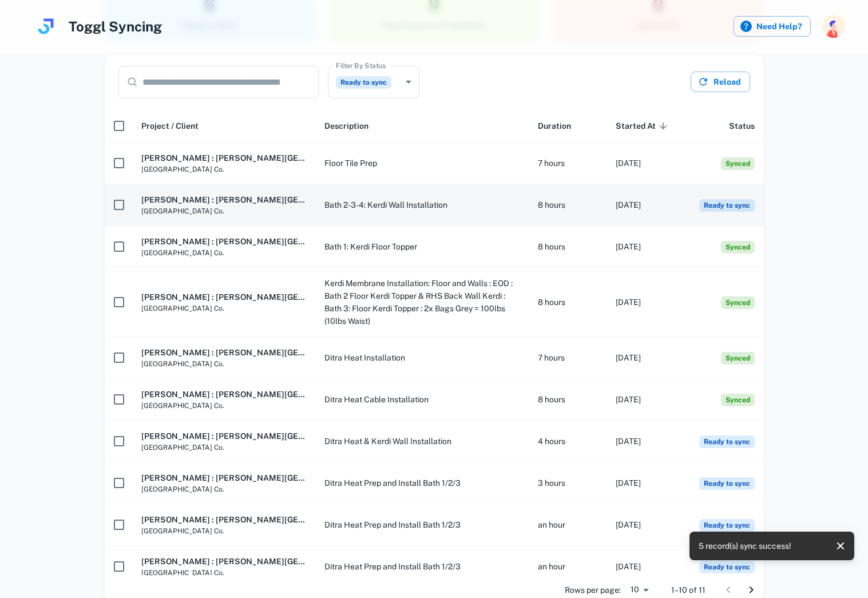 Image resolution: width=868 pixels, height=598 pixels. What do you see at coordinates (592, 590) in the screenshot?
I see `p: Rows per page:` at bounding box center [592, 590].